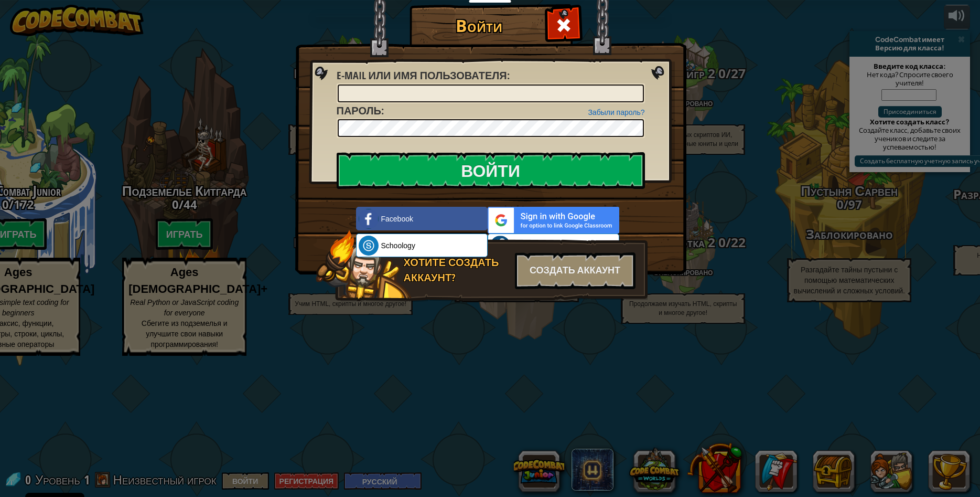 The image size is (980, 497). What do you see at coordinates (421, 75) in the screenshot?
I see `span: E-mail или имя пользователя` at bounding box center [421, 75].